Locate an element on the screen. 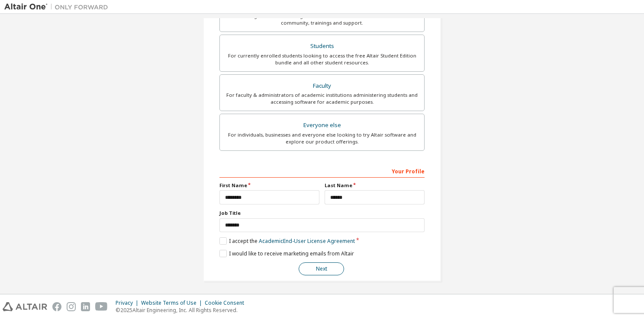 The height and width of the screenshot is (319, 644). label: I would like to receive marketing emails from Altair is located at coordinates (286, 253).